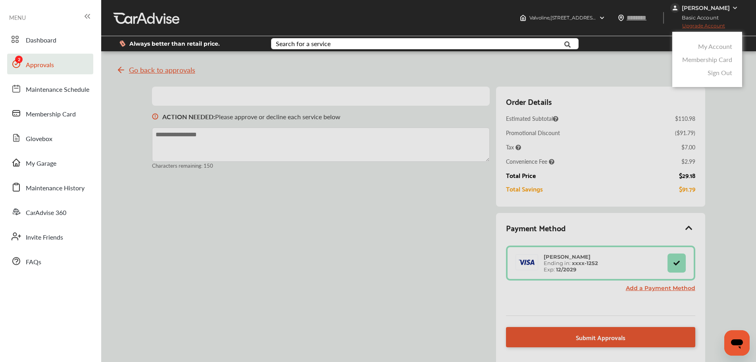  Describe the element at coordinates (17, 17) in the screenshot. I see `span: MENU` at that location.